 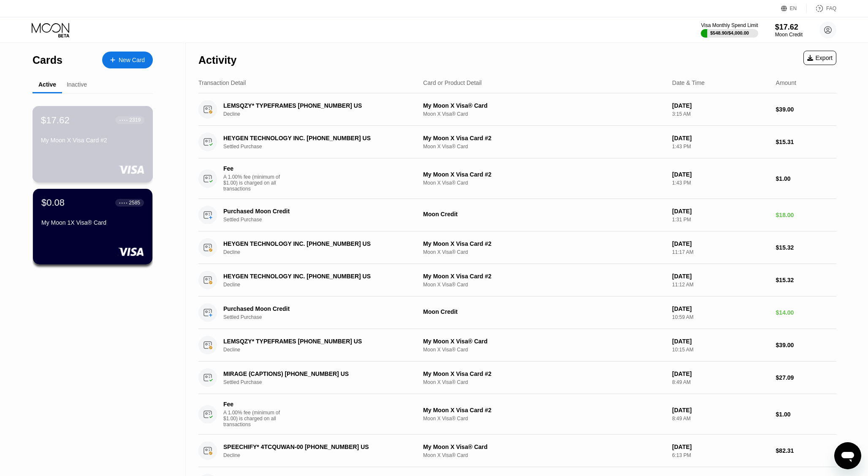 What do you see at coordinates (806, 312) in the screenshot?
I see `div: $14.00` at bounding box center [806, 312].